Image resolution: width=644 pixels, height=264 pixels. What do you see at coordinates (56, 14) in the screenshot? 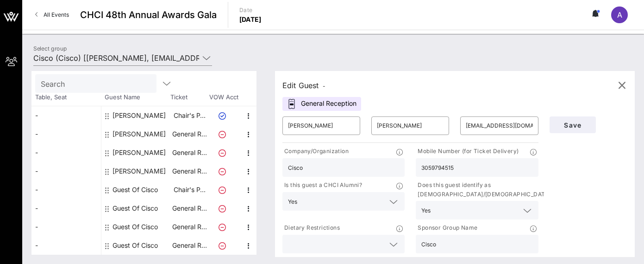
I see `span: All Events` at bounding box center [56, 14].